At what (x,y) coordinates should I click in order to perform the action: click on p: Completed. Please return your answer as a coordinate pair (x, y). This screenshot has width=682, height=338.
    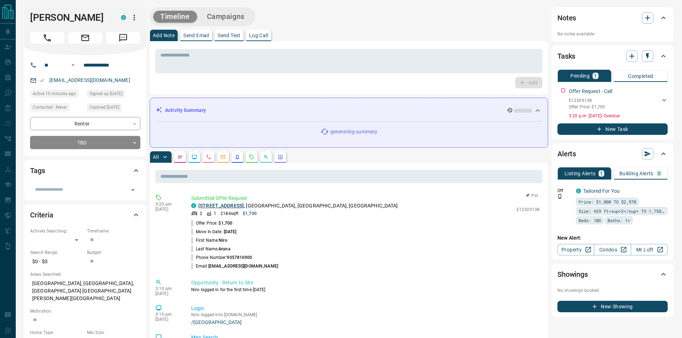
    Looking at the image, I should click on (641, 76).